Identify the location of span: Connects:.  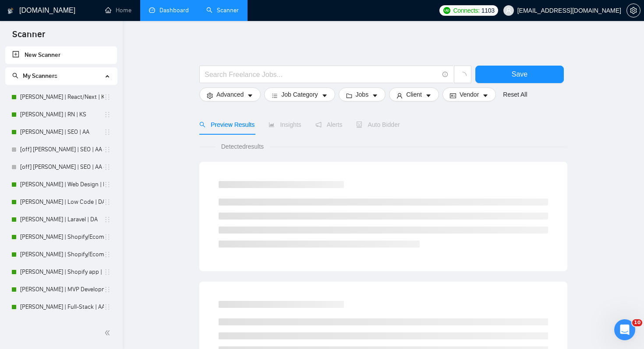
(466, 10).